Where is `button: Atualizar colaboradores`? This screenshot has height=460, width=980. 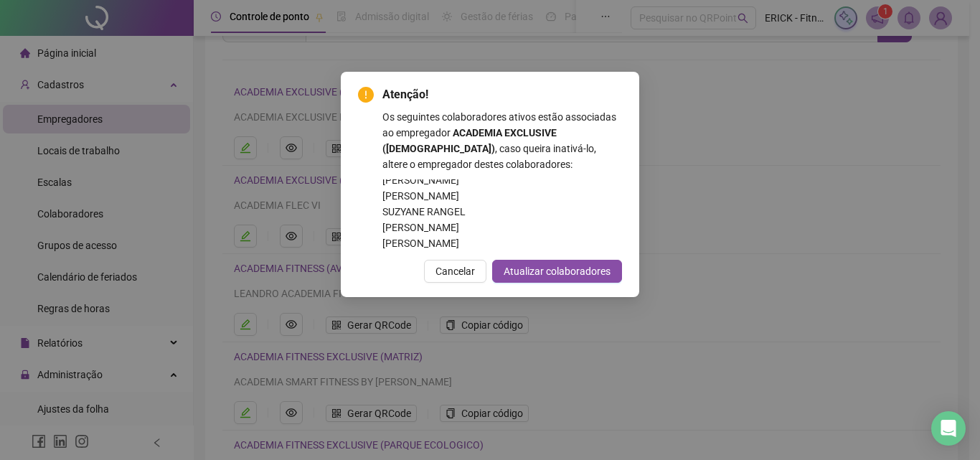 button: Atualizar colaboradores is located at coordinates (557, 271).